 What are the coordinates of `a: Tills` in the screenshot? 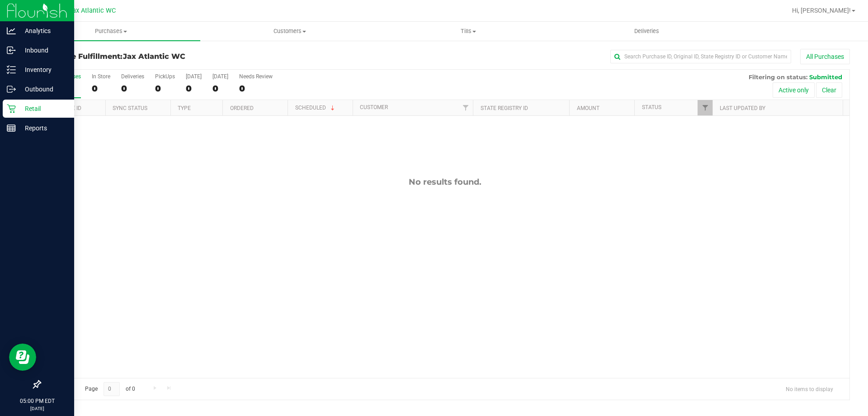 It's located at (468, 31).